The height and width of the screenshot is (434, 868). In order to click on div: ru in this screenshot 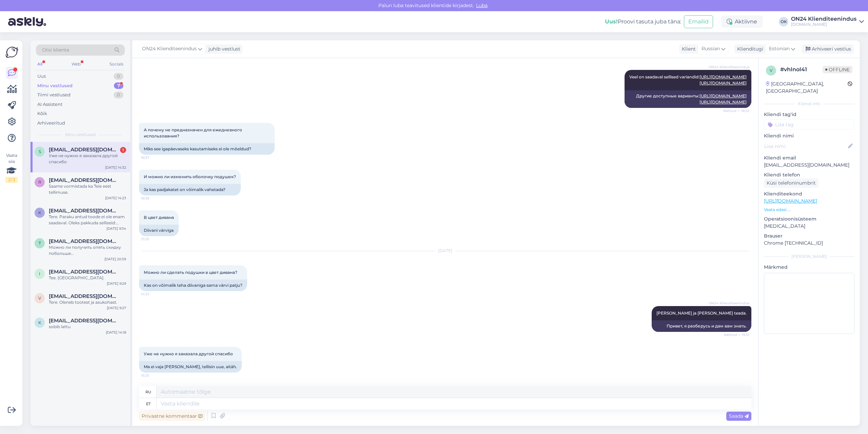, I will do `click(149, 391)`.